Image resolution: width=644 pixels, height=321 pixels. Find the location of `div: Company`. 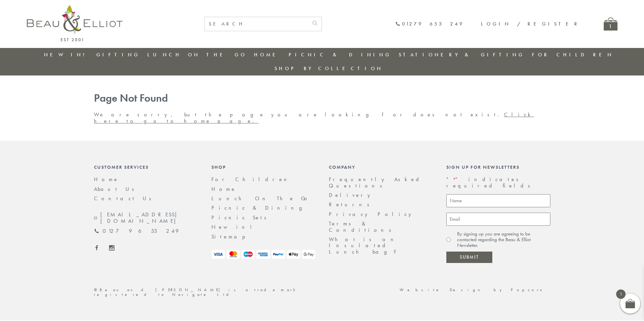

div: Company is located at coordinates (381, 167).